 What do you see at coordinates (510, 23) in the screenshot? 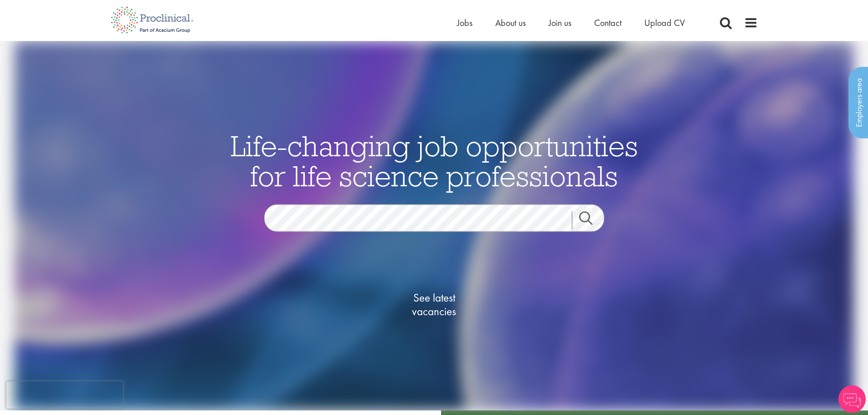
I see `span: About us` at bounding box center [510, 23].